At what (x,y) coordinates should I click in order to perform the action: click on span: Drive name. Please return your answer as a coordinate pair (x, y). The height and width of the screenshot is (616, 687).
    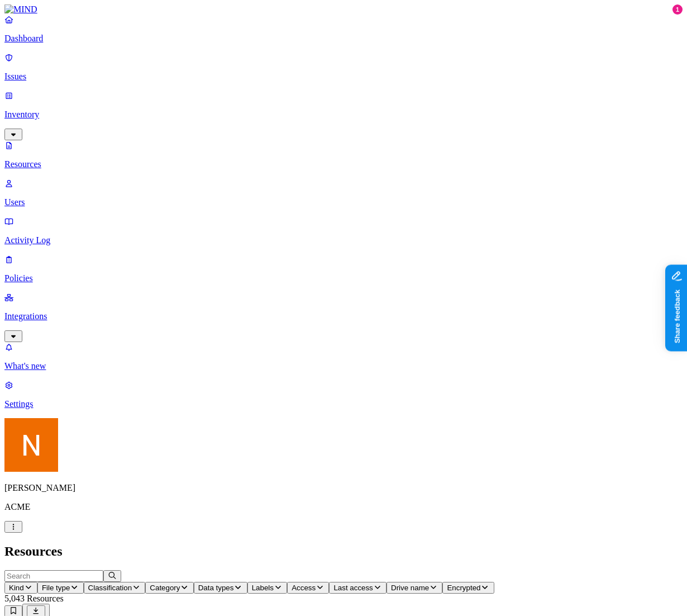
    Looking at the image, I should click on (410, 588).